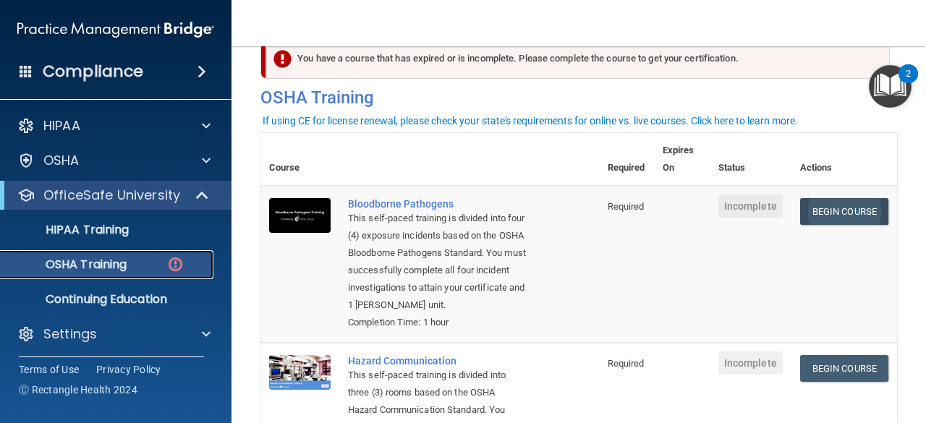  What do you see at coordinates (70, 334) in the screenshot?
I see `p: Settings` at bounding box center [70, 334].